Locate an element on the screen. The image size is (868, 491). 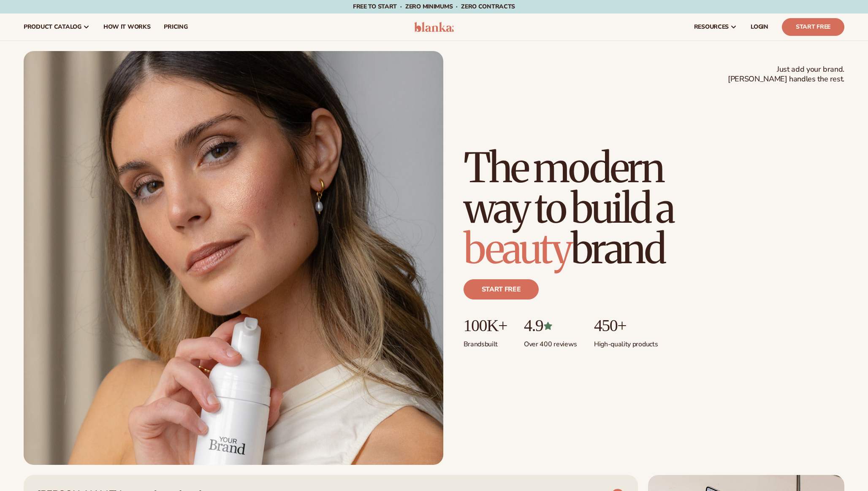
p: 450+ is located at coordinates (626, 326).